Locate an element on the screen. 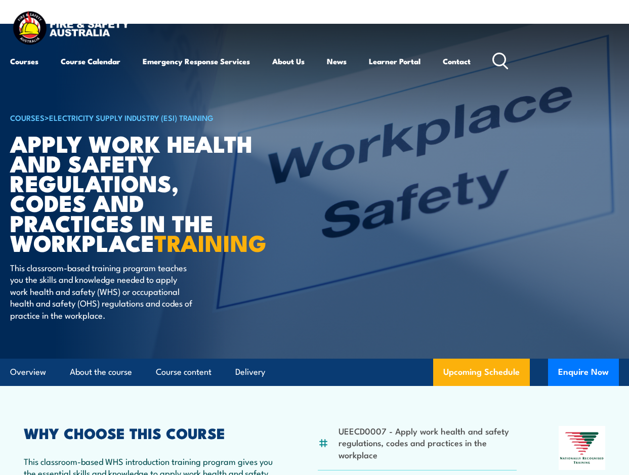 The height and width of the screenshot is (475, 629). a: About Us is located at coordinates (288, 61).